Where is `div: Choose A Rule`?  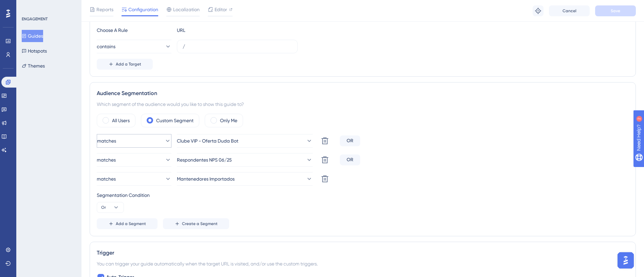
div: Choose A Rule is located at coordinates (134, 31).